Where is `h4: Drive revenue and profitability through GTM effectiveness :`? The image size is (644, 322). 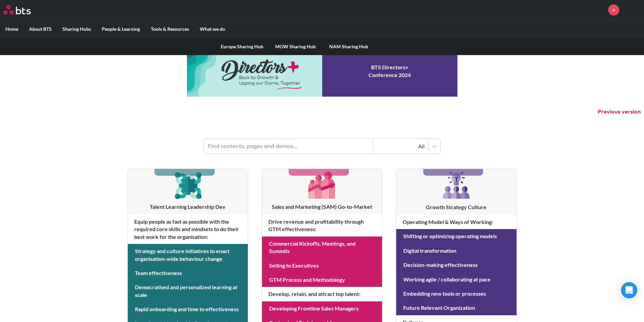
h4: Drive revenue and profitability through GTM effectiveness : is located at coordinates (322, 225).